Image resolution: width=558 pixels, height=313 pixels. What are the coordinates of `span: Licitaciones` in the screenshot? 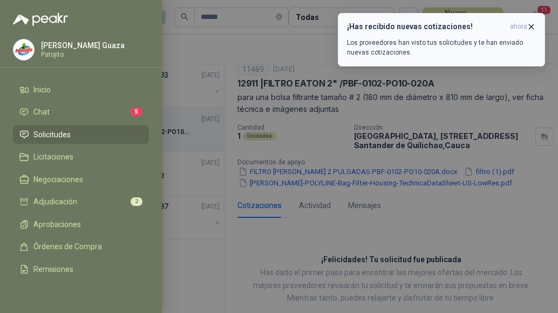 It's located at (53, 157).